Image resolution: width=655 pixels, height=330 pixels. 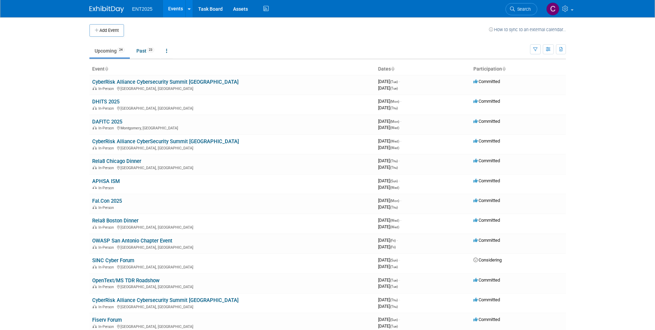 I want to click on img: Colleen Mueller, so click(x=553, y=9).